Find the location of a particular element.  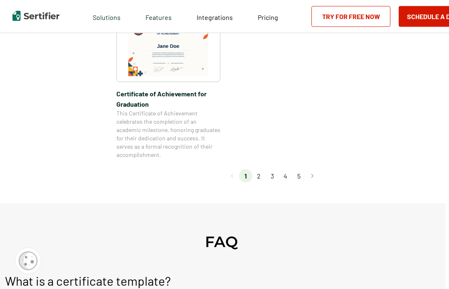

li: page 5 is located at coordinates (299, 176).